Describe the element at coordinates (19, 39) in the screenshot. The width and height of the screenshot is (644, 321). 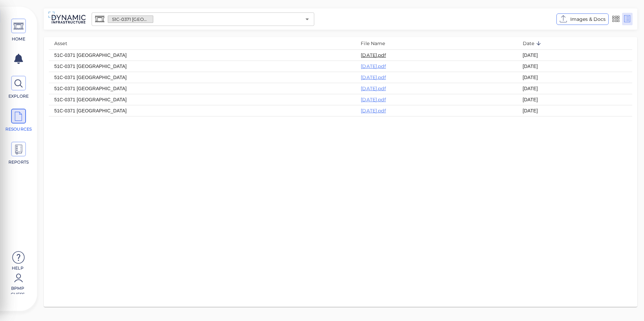
I see `span: HOME` at that location.